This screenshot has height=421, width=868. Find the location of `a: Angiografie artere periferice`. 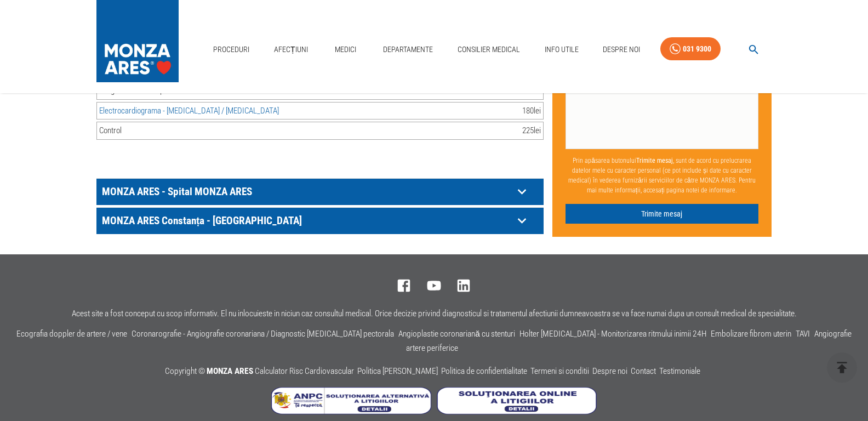

a: Angiografie artere periferice is located at coordinates (629, 341).